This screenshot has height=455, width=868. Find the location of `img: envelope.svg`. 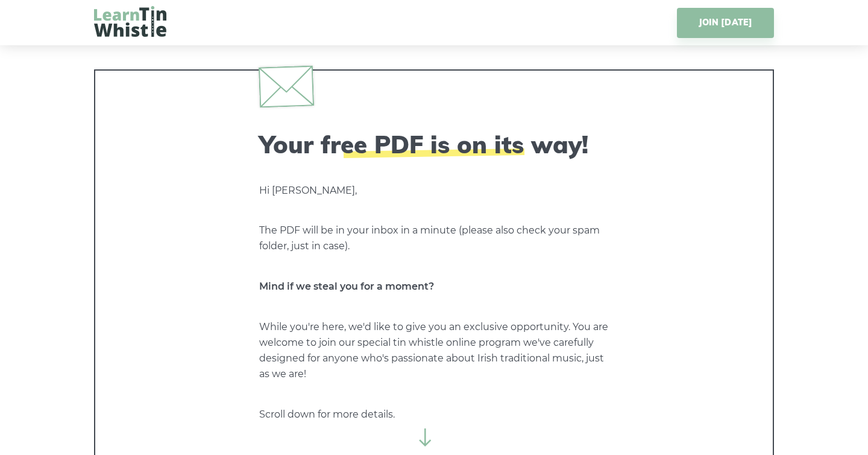

img: envelope.svg is located at coordinates (286, 86).